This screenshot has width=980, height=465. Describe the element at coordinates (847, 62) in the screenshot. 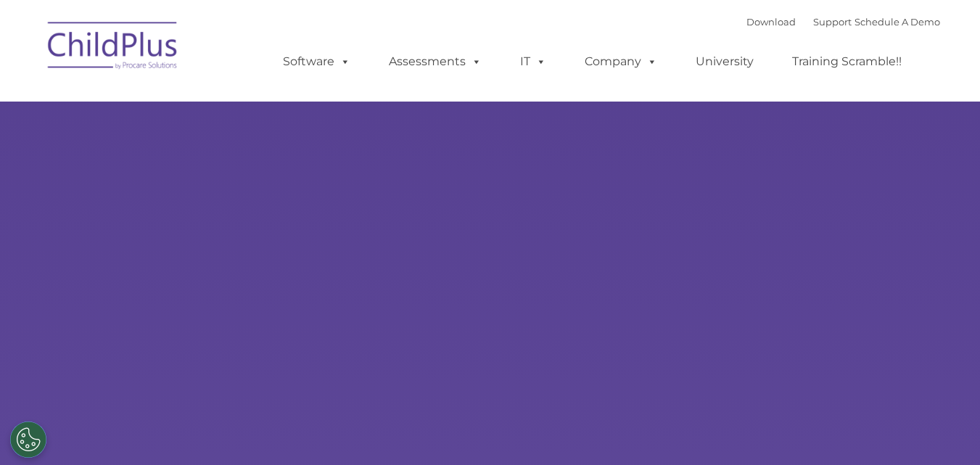

I see `a: Training Scramble!!` at that location.